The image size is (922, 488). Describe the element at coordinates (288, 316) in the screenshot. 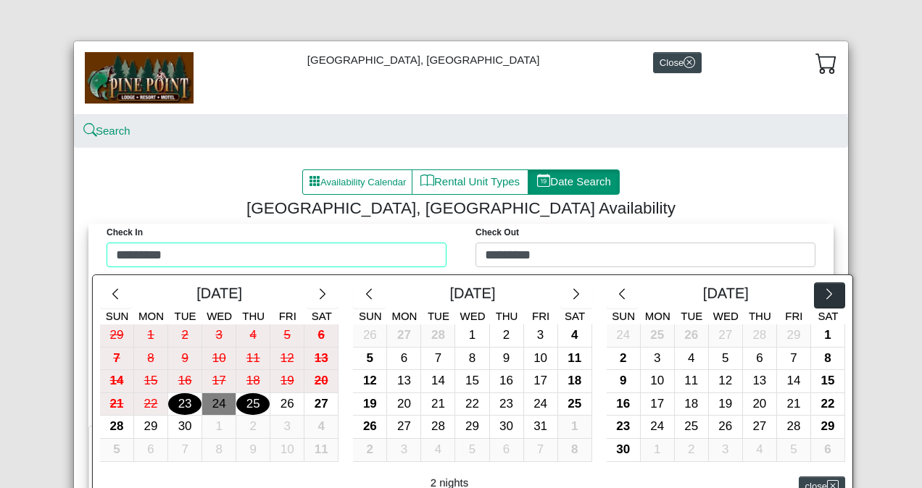

I see `span: Fri` at that location.